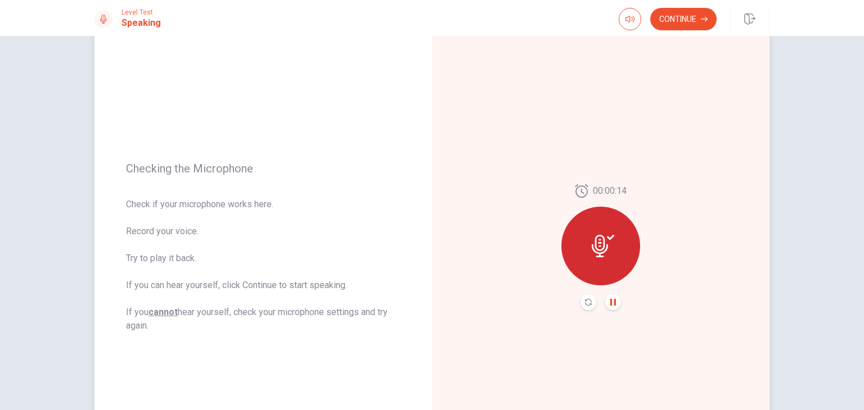  What do you see at coordinates (683, 19) in the screenshot?
I see `button: Continue` at bounding box center [683, 19].